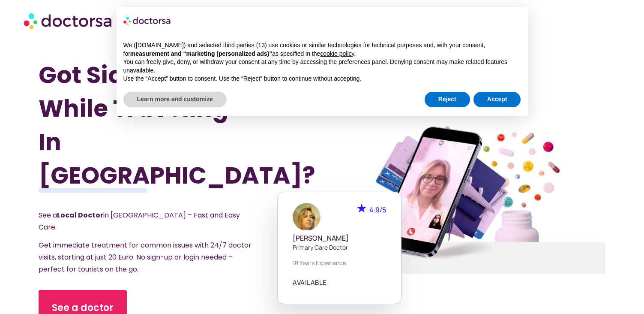 This screenshot has height=314, width=644. Describe the element at coordinates (377, 209) in the screenshot. I see `span: 4.9/5` at that location.